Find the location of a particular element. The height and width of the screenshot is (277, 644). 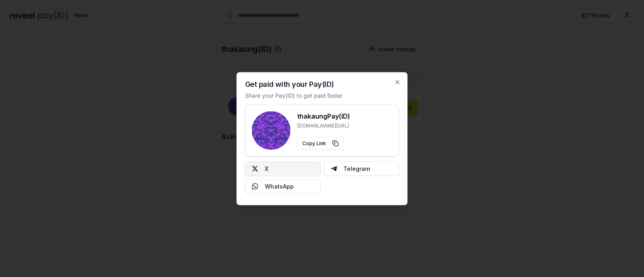

button: Telegram is located at coordinates (362, 168).